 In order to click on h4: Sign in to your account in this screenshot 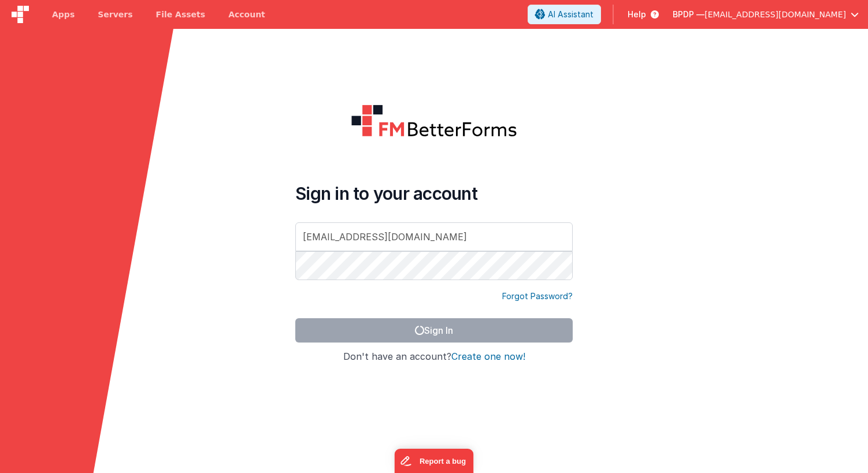, I will do `click(434, 194)`.